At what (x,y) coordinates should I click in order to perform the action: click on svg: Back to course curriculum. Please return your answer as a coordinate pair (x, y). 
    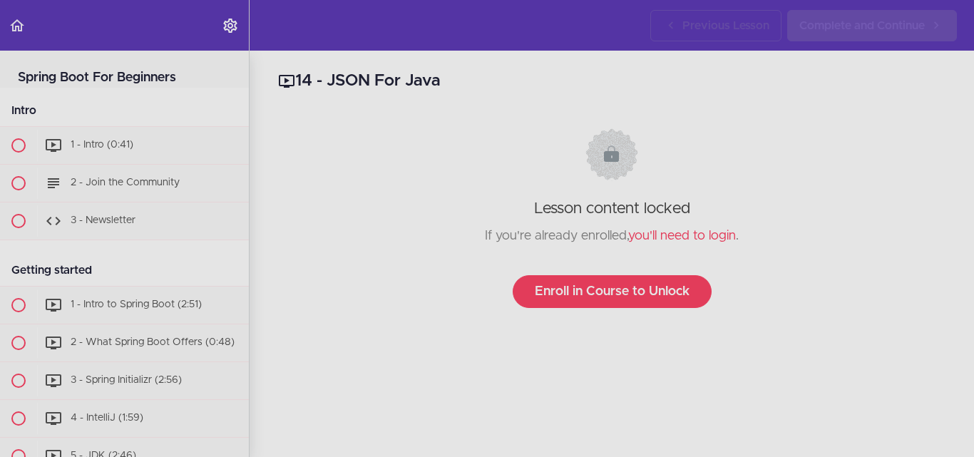
    Looking at the image, I should click on (17, 26).